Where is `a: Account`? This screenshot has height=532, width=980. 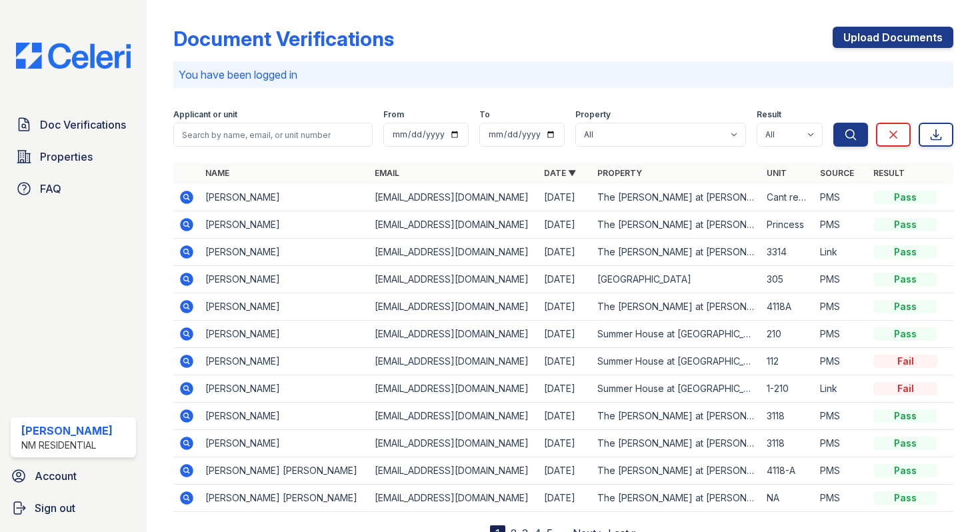
a: Account is located at coordinates (73, 476).